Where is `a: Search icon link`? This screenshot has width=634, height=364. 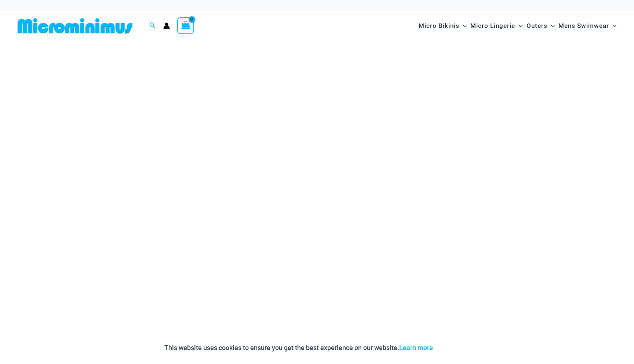
a: Search icon link is located at coordinates (153, 26).